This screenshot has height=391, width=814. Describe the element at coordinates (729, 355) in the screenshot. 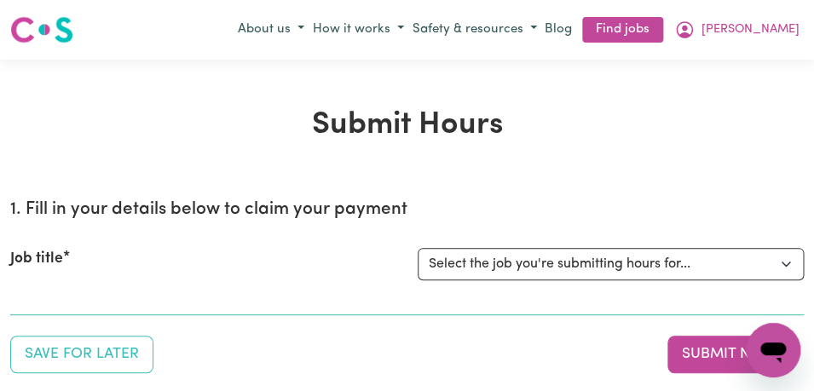

I see `button: Submit your job report` at that location.